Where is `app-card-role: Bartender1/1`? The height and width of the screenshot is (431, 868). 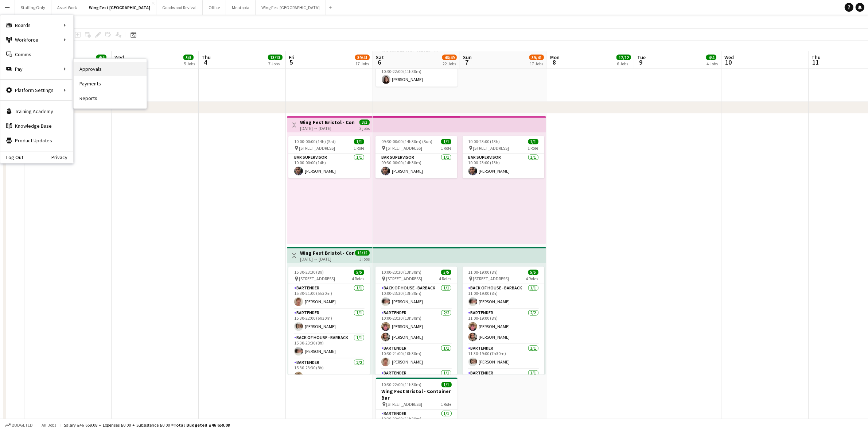
app-card-role: Bartender1/1 is located at coordinates (503, 381).